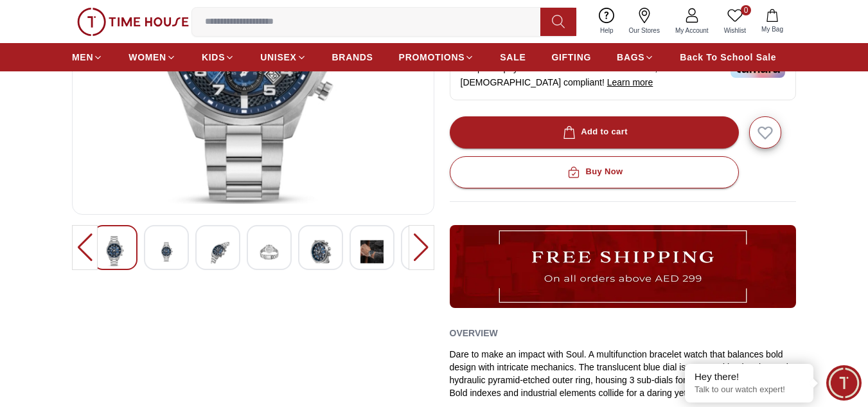  What do you see at coordinates (278, 57) in the screenshot?
I see `span: UNISEX` at bounding box center [278, 57].